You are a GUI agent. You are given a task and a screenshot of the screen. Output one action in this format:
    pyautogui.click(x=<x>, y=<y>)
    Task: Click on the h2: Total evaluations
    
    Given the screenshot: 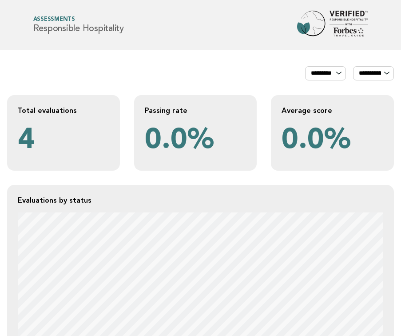 What is the action you would take?
    pyautogui.click(x=64, y=110)
    